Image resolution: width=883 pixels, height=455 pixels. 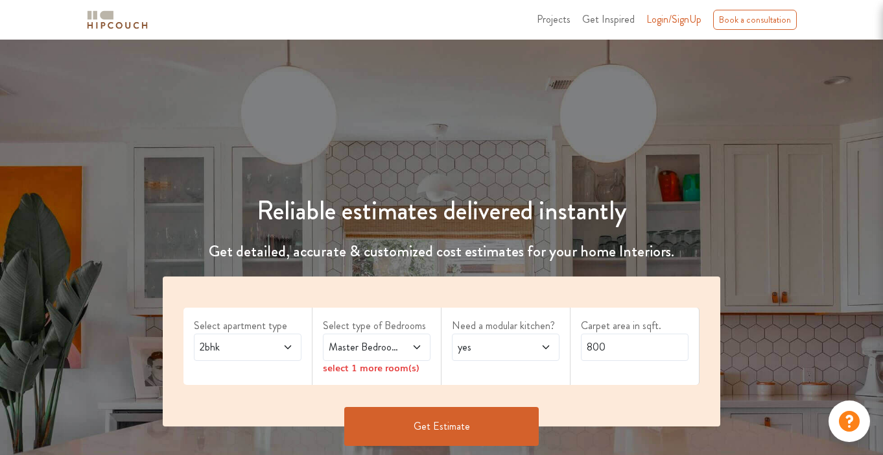 I want to click on label: Carpet area in sqft., so click(x=635, y=325).